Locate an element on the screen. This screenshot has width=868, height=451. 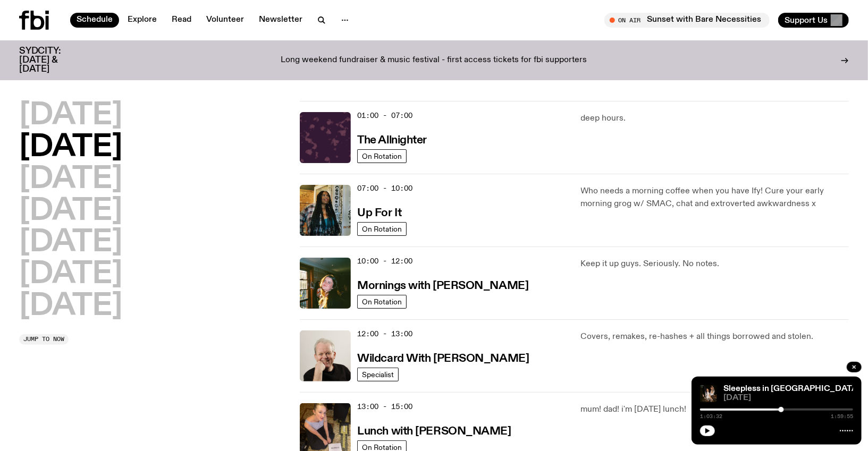
a: Ify - a Brown Skin girl with black braided twists, looking up to the side with her tongue stickin... is located at coordinates (325, 210).